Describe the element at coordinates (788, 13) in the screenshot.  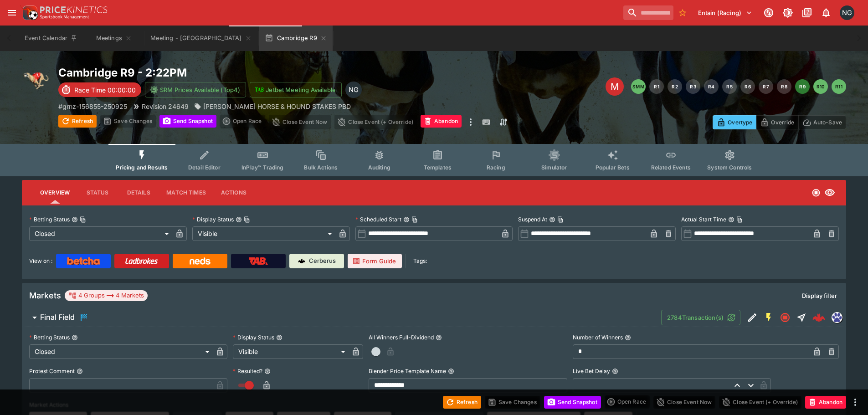
I see `button: Toggle light/dark mode` at that location.